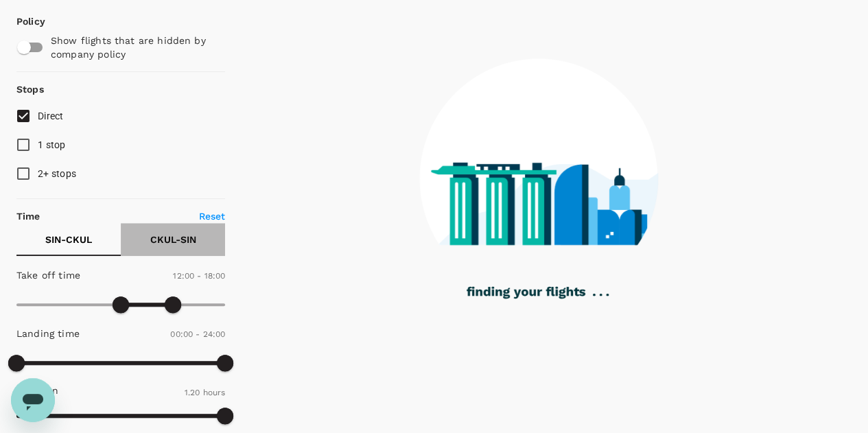 This screenshot has width=868, height=433. Describe the element at coordinates (57, 174) in the screenshot. I see `span: 2+ stops` at that location.